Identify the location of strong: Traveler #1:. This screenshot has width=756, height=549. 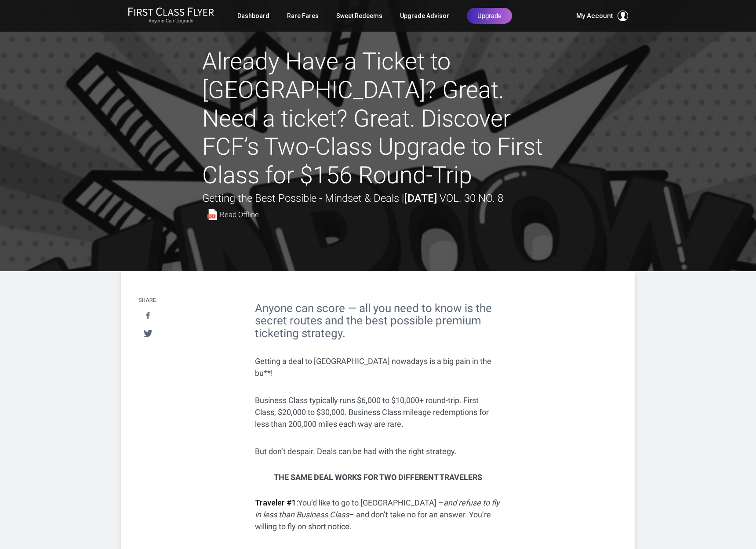
(276, 503).